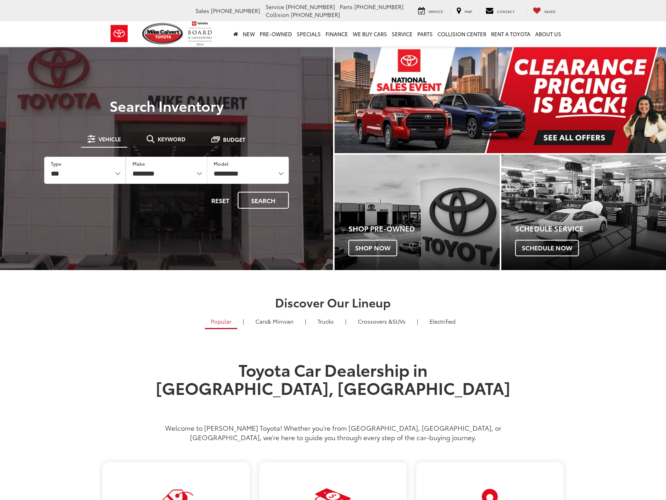 This screenshot has width=666, height=500. What do you see at coordinates (139, 164) in the screenshot?
I see `label: Make` at bounding box center [139, 164].